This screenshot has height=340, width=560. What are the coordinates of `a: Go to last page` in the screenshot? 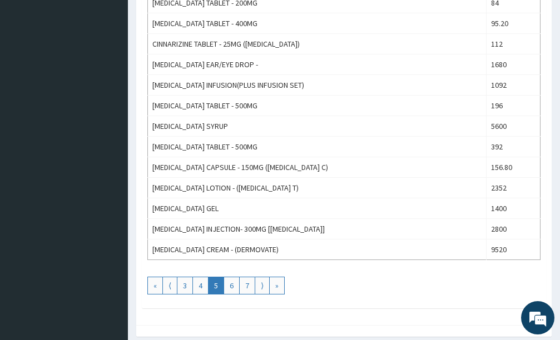 It's located at (277, 286).